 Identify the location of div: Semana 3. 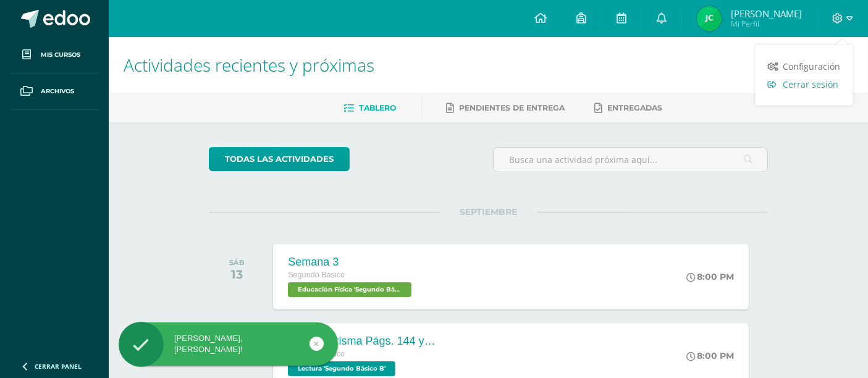
(351, 262).